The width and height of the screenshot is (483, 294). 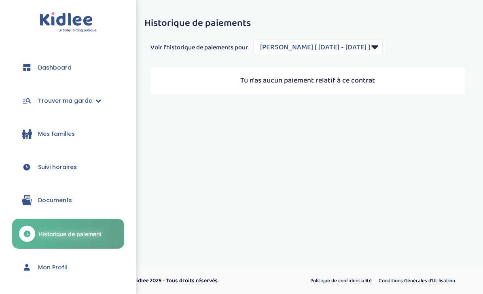 I want to click on span: Dashboard, so click(x=55, y=68).